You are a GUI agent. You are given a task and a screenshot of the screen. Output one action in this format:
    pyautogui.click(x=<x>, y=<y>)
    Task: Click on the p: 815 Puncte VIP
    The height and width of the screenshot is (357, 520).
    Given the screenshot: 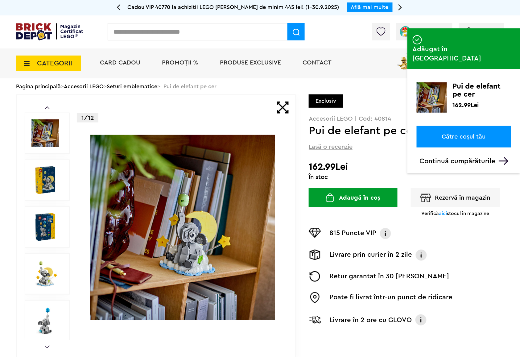 What is the action you would take?
    pyautogui.click(x=353, y=234)
    